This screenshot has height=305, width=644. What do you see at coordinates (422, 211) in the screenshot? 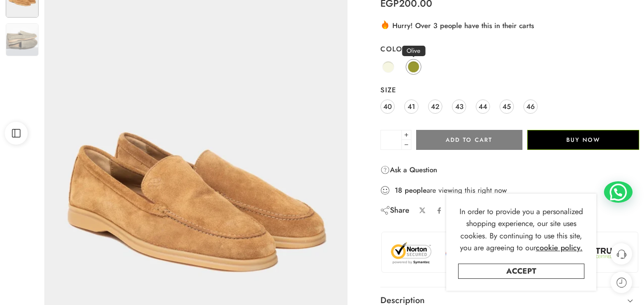
I see `a: Share on X` at bounding box center [422, 211].